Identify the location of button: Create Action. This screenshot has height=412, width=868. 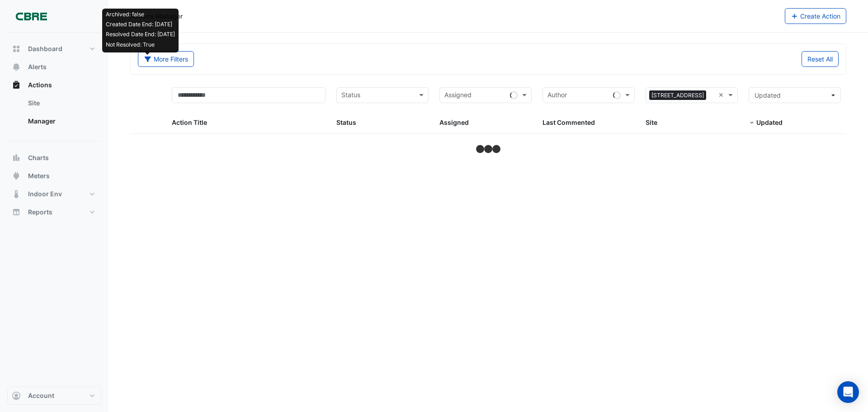
(816, 15).